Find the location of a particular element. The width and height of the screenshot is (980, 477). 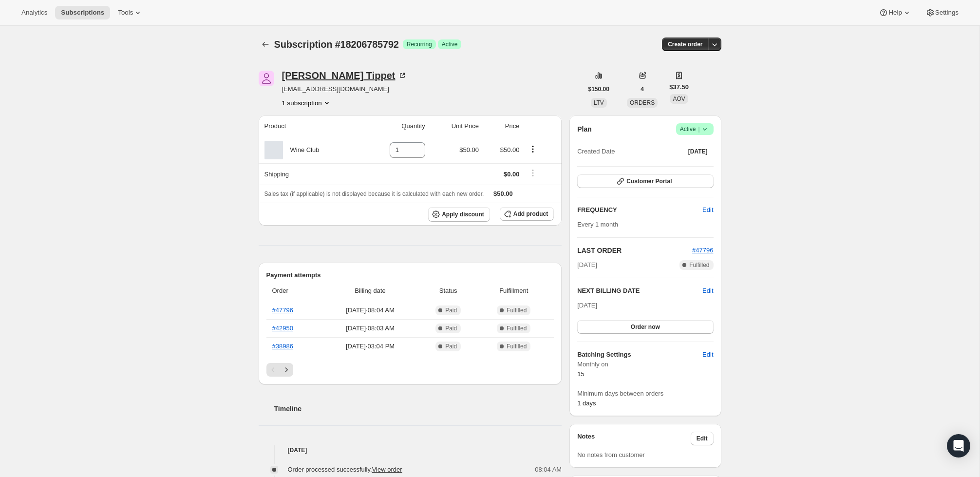

span: Paige Tippet is located at coordinates (266, 79).